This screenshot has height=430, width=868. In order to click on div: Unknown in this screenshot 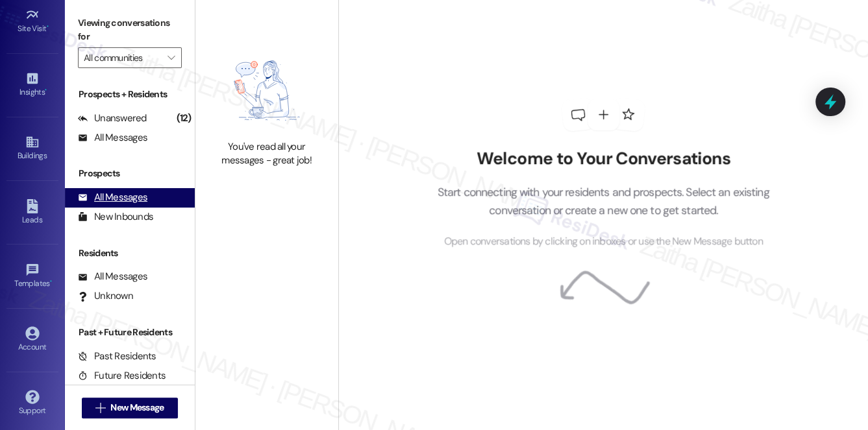, I will do `click(105, 296)`.